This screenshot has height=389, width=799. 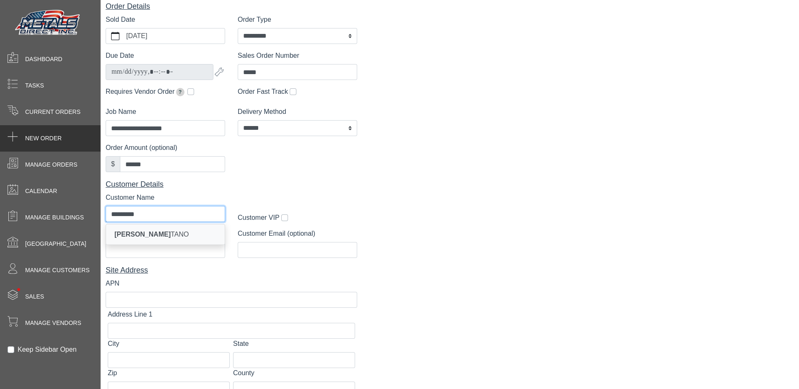 I want to click on label: Customer Name, so click(x=130, y=198).